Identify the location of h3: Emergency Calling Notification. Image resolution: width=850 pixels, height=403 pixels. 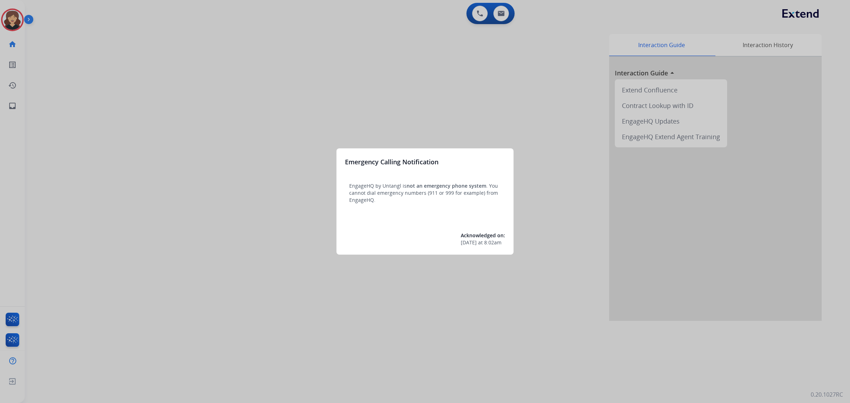
(392, 162).